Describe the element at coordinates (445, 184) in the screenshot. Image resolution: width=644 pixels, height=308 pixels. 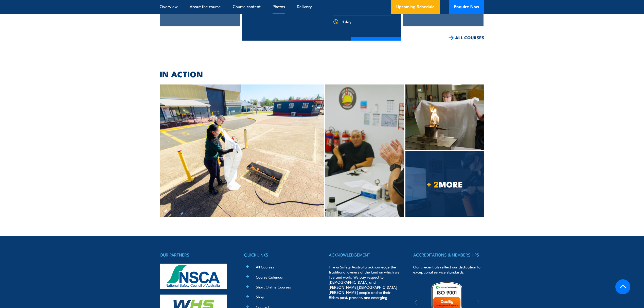
I see `a: + 2MORE` at that location.